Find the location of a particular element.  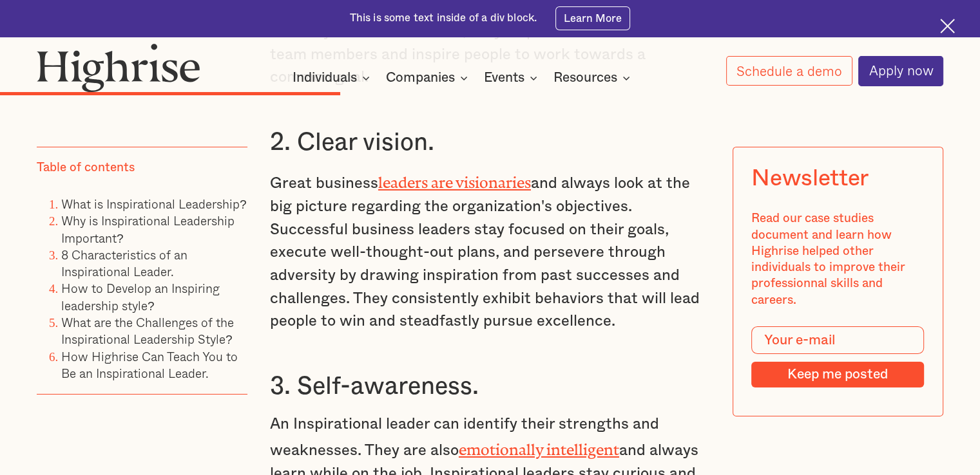

a: Apply now is located at coordinates (900, 71).